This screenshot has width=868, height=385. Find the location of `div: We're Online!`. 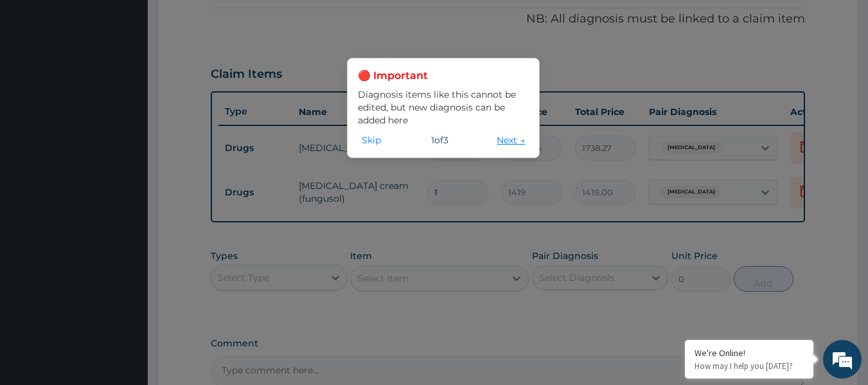

div: We're Online! is located at coordinates (749, 353).